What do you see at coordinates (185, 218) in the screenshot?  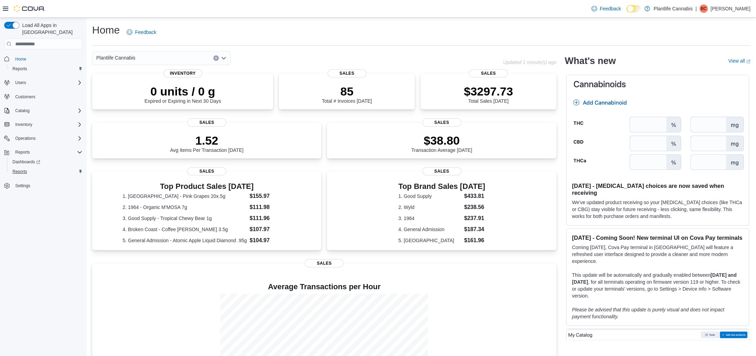 I see `dt: 3. Good Supply - Tropical Chewy Bear 1g` at bounding box center [185, 218].